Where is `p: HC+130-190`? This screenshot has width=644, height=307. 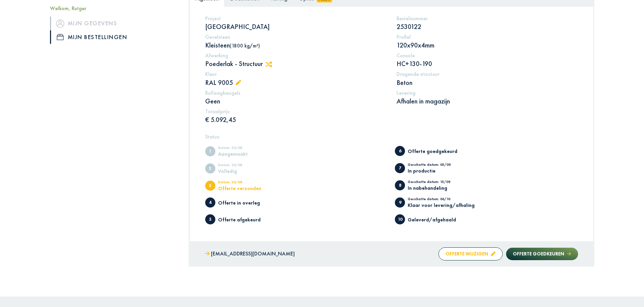
p: HC+130-190 is located at coordinates (487, 64).